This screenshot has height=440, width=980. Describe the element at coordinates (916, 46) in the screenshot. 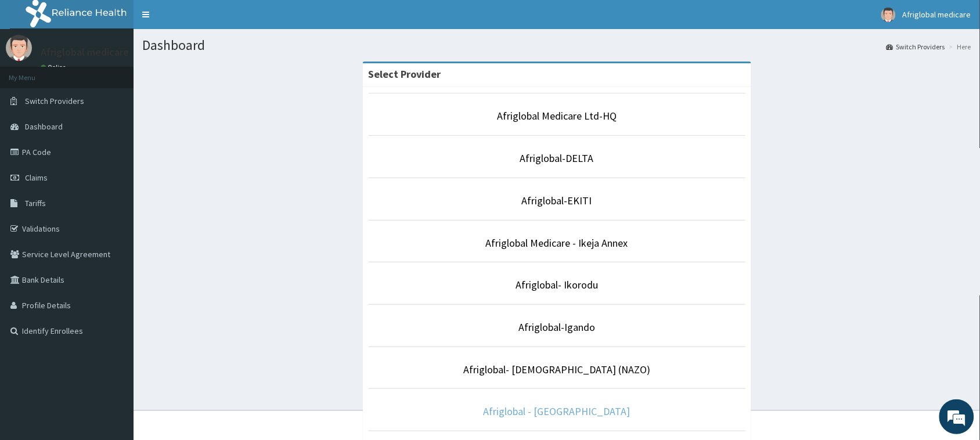

I see `a: Switch Providers` at that location.